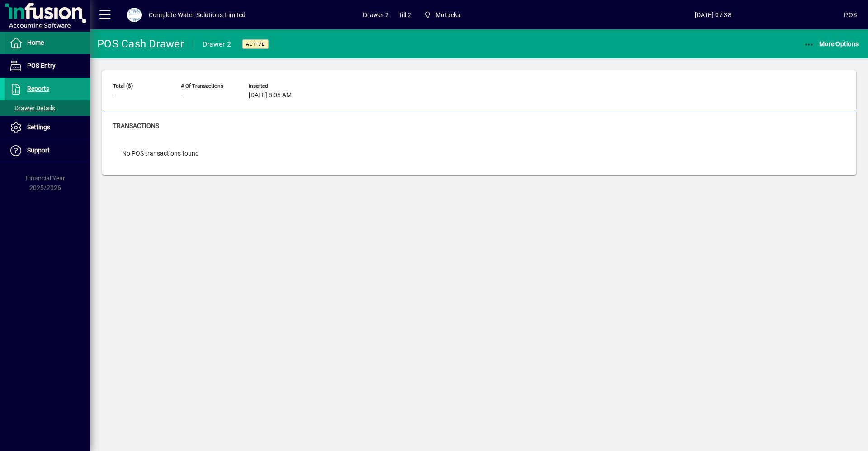 The image size is (868, 451). I want to click on a: Support, so click(47, 151).